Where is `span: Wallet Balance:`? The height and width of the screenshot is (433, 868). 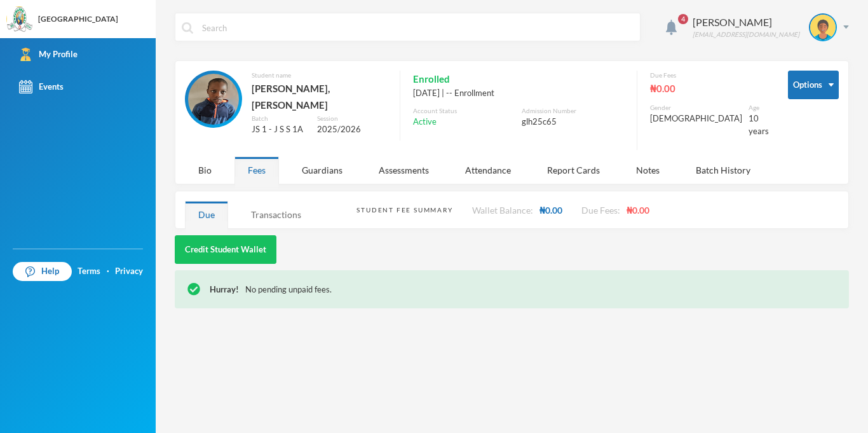
span: Wallet Balance: is located at coordinates (503, 210).